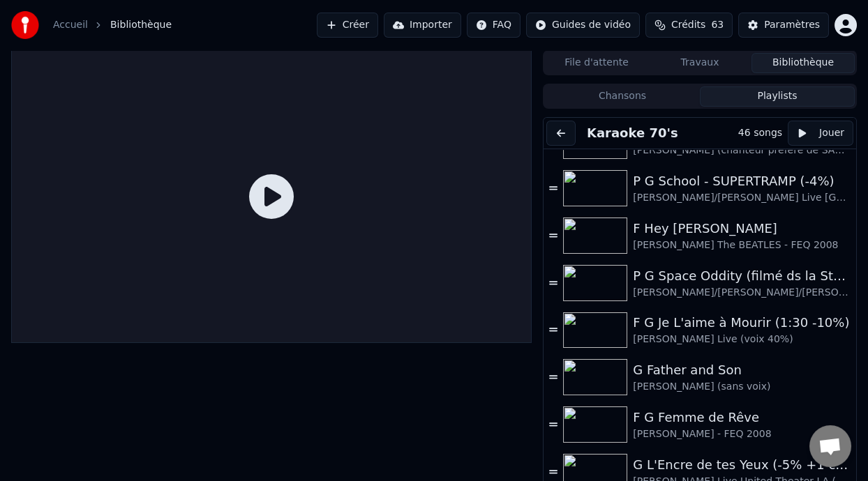 The image size is (868, 481). Describe the element at coordinates (596, 63) in the screenshot. I see `button: File d'attente` at that location.